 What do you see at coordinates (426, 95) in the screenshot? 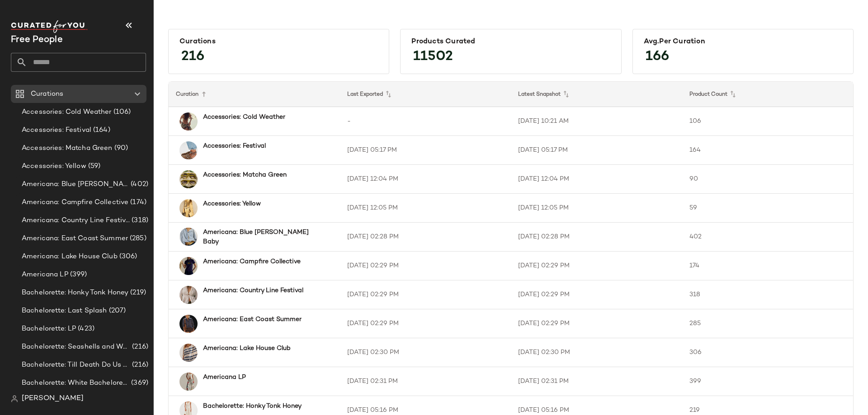
I see `th: Last Exported` at bounding box center [426, 95].